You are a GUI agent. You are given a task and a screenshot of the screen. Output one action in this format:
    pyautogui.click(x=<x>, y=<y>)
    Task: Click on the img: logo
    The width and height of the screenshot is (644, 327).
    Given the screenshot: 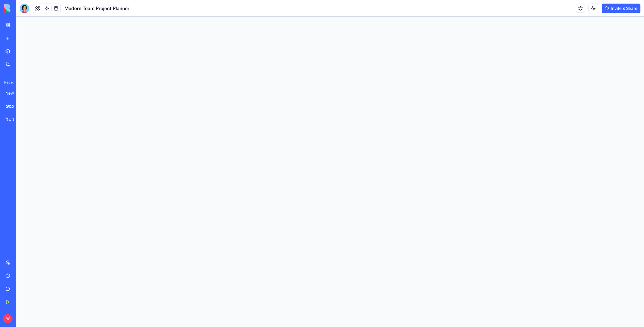 What is the action you would take?
    pyautogui.click(x=23, y=8)
    